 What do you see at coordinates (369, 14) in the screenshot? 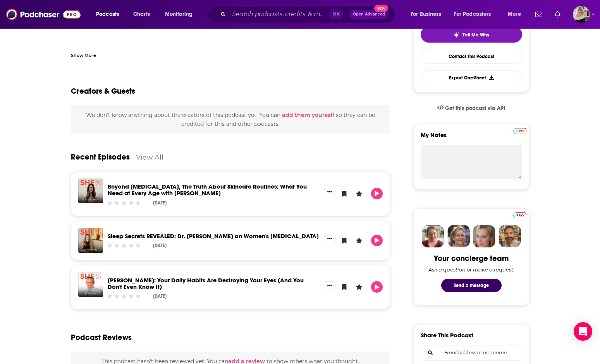
I see `span: Open Advanced` at bounding box center [369, 14].